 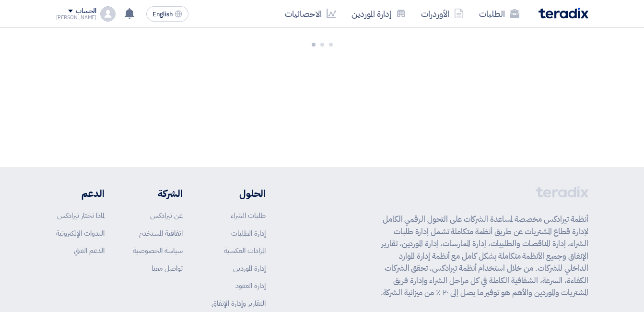 I want to click on div: الحساب, so click(x=86, y=11).